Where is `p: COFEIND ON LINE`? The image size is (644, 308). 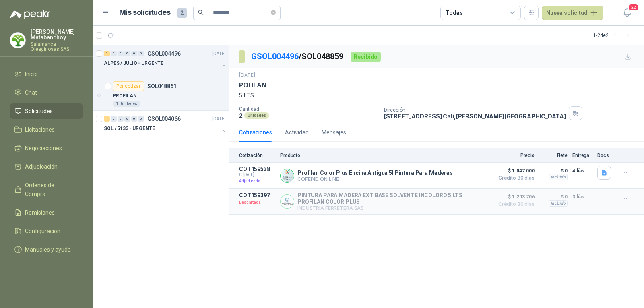 p: COFEIND ON LINE is located at coordinates (375, 179).